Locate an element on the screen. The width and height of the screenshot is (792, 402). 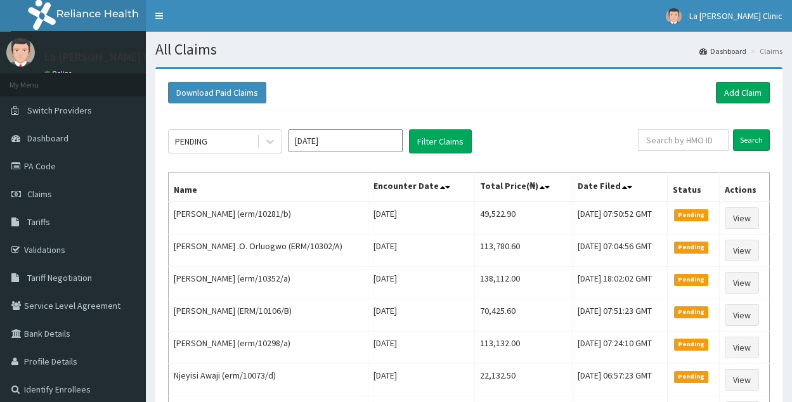
button: Download Paid Claims is located at coordinates (217, 93).